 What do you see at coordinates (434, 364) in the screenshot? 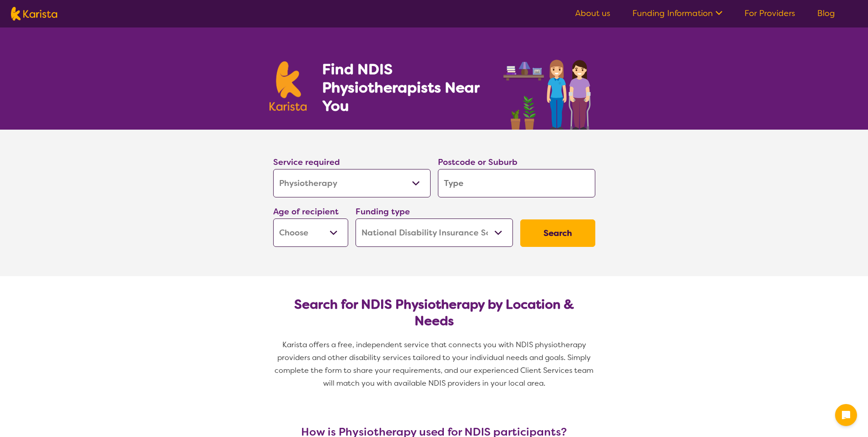
I see `p: Karista offers a free, independent service that connects you with NDIS physiotherapy providers an...` at bounding box center [434, 364].